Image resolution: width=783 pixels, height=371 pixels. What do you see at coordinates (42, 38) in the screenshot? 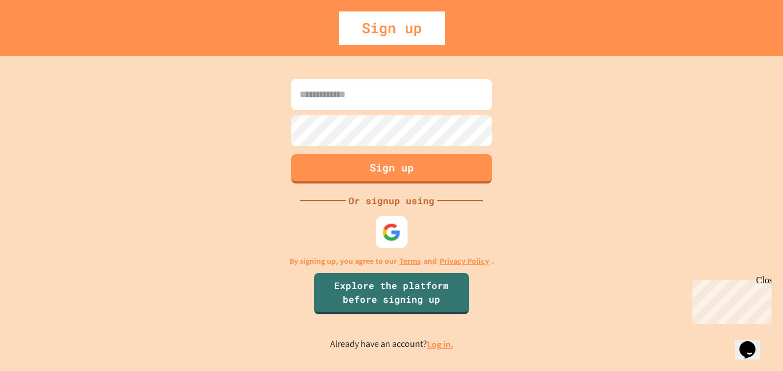
I see `div: Chat with us now!Close` at bounding box center [42, 38].